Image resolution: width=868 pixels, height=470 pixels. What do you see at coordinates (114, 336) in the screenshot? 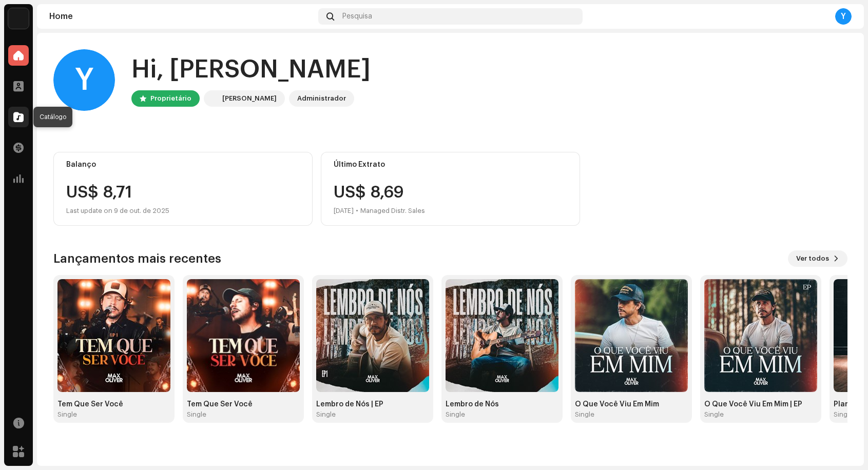
I see `img: e8d3ee84-6dd1-4f30-936a-f732be77ddf1` at bounding box center [114, 336].